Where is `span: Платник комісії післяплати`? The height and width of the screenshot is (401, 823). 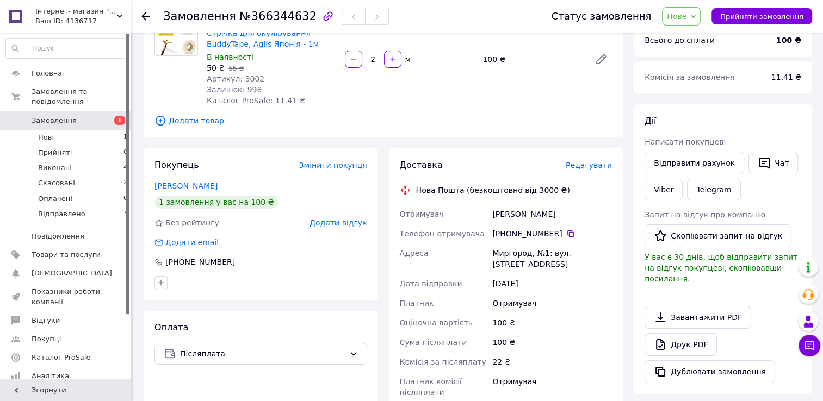
span: Платник комісії післяплати is located at coordinates (431, 387).